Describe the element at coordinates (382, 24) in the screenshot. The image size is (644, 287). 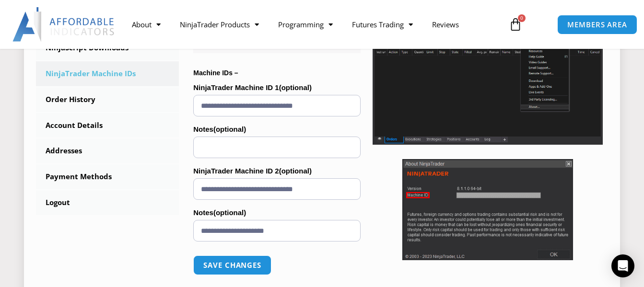
I see `a: Futures Trading` at that location.